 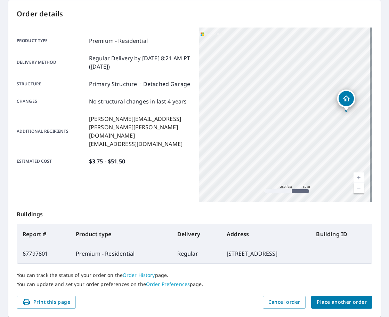 What do you see at coordinates (342, 302) in the screenshot?
I see `button: Place another order` at bounding box center [342, 302].